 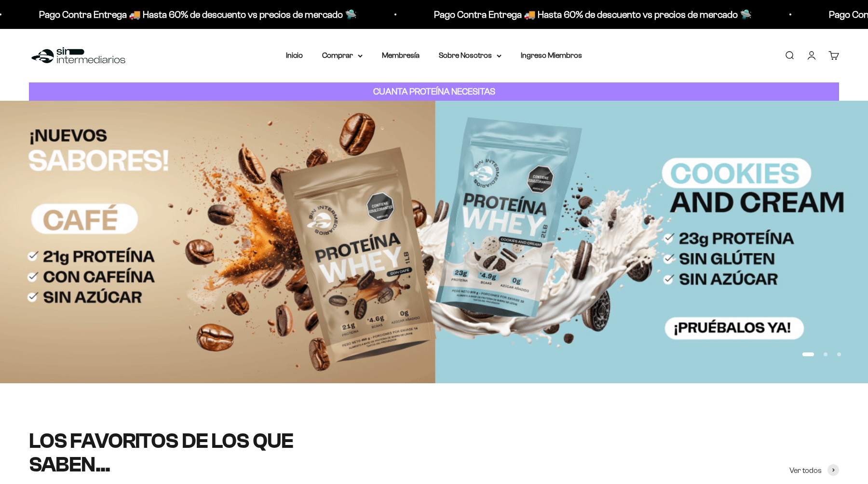 What do you see at coordinates (551, 55) in the screenshot?
I see `a: Ingreso Miembros` at bounding box center [551, 55].